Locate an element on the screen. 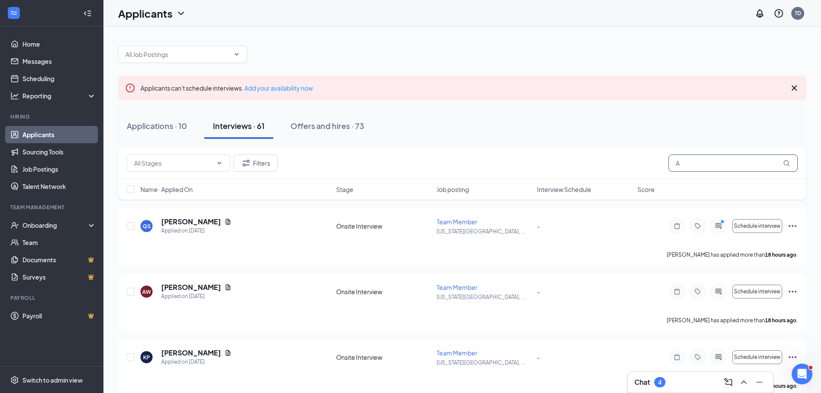  span: Name · Applied On is located at coordinates (166, 189).